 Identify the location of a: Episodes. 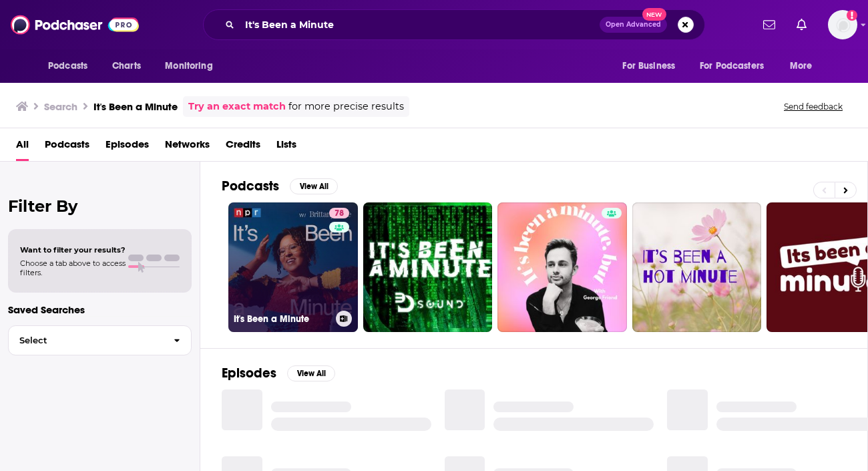
(127, 147).